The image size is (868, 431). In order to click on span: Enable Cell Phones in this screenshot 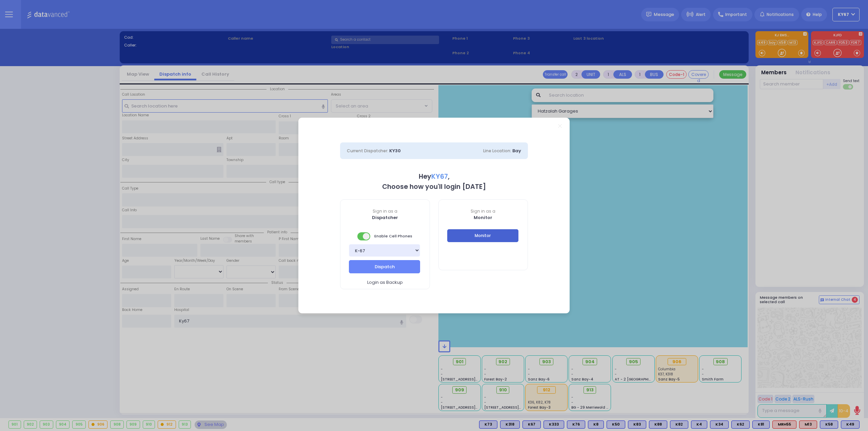, I will do `click(385, 236)`.